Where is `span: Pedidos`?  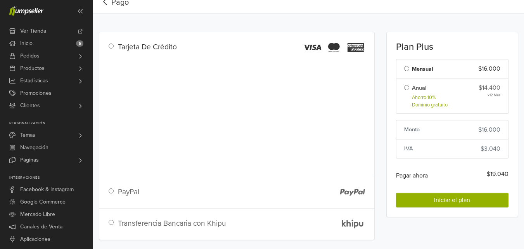
span: Pedidos is located at coordinates (30, 56).